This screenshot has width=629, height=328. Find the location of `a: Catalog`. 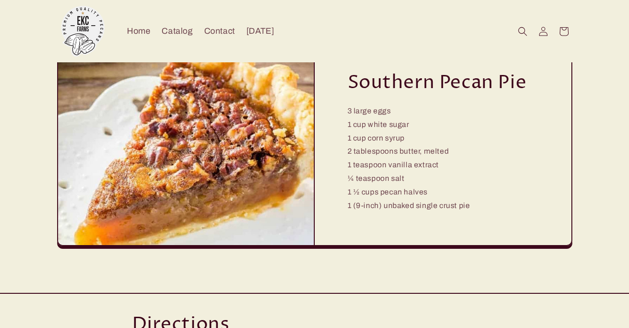

a: Catalog is located at coordinates (177, 31).